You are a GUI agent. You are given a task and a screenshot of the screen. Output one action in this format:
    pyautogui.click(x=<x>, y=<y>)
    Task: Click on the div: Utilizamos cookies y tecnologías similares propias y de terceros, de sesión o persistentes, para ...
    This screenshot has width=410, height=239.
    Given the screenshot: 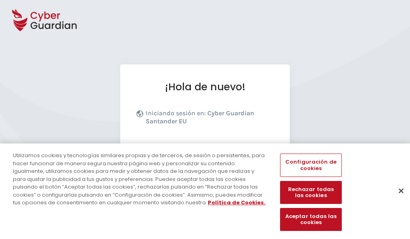 What is the action you would take?
    pyautogui.click(x=140, y=179)
    